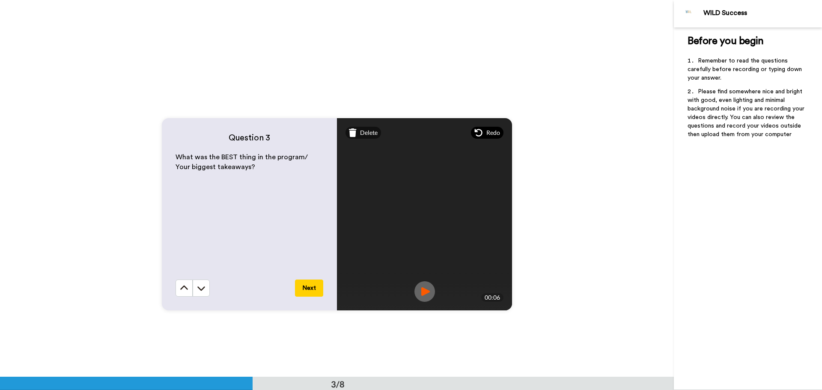  What do you see at coordinates (493, 133) in the screenshot?
I see `span: Redo` at bounding box center [493, 133].